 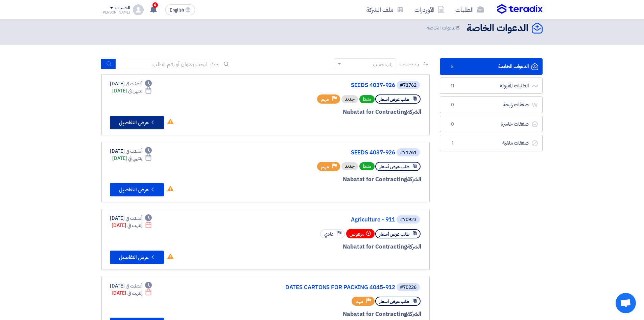 I want to click on span: 11, so click(x=452, y=86).